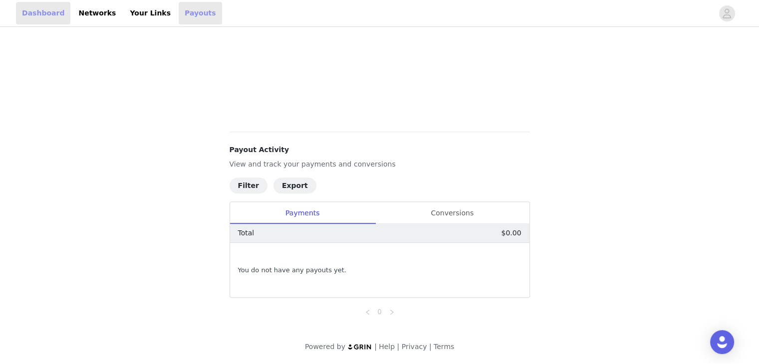 Image resolution: width=759 pixels, height=364 pixels. I want to click on div: avatar, so click(727, 13).